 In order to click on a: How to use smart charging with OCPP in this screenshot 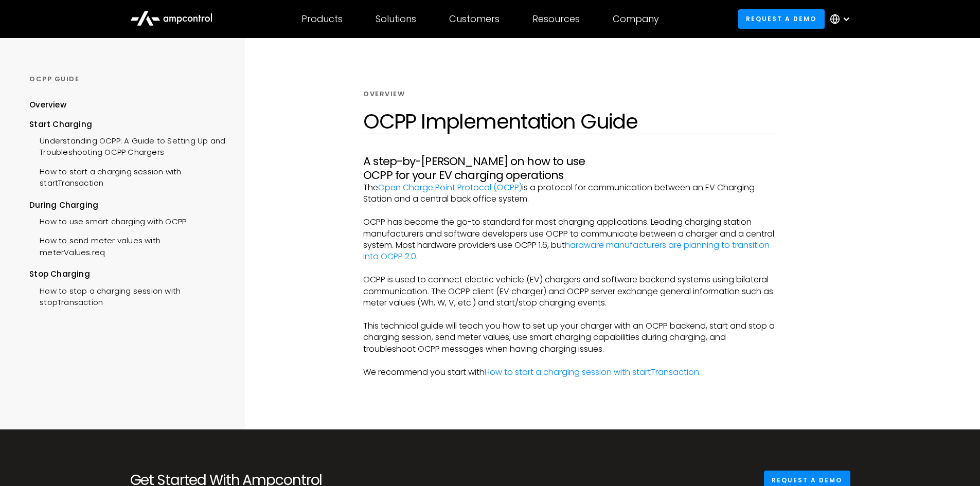, I will do `click(107, 220)`.